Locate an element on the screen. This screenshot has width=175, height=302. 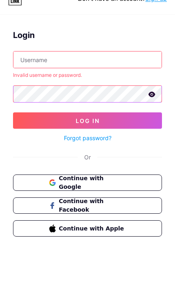
div: Or is located at coordinates (88, 173).